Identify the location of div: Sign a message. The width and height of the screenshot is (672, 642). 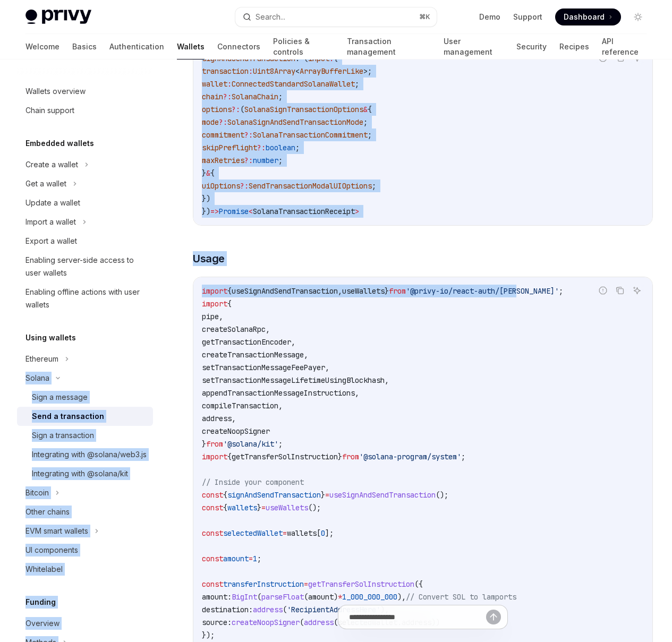
(60, 397).